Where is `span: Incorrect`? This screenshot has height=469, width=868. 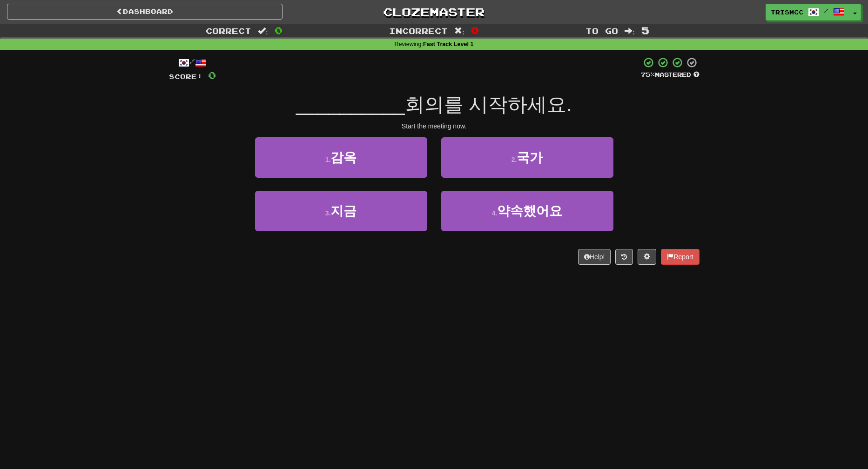
span: Incorrect is located at coordinates (419, 31).